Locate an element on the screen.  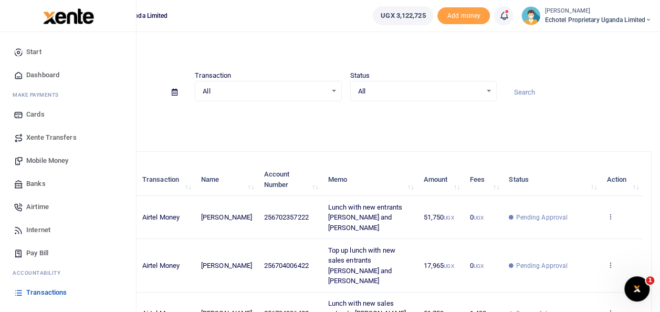
img: profile-user is located at coordinates (531, 16).